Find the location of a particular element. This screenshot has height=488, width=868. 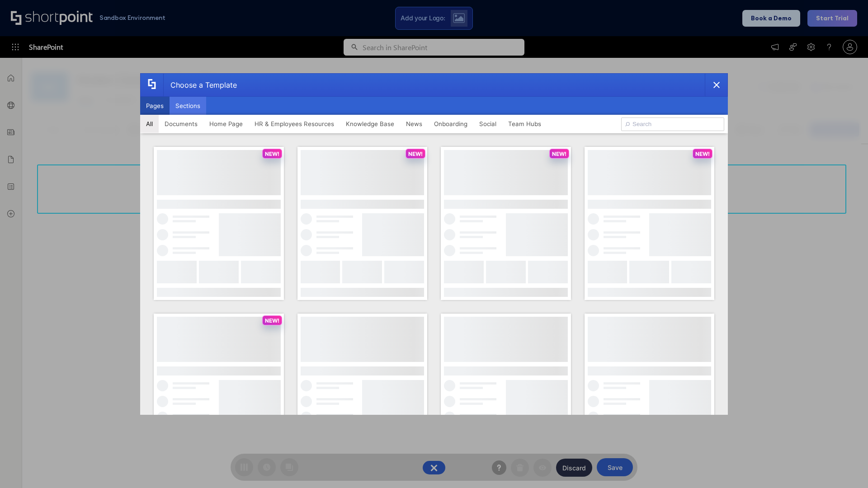

button: Home Page is located at coordinates (226, 124).